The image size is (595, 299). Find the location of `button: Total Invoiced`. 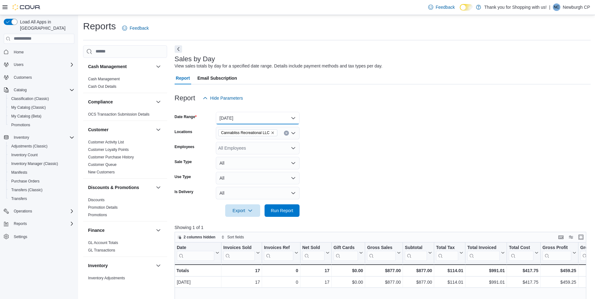

button: Total Invoiced is located at coordinates (486, 253).